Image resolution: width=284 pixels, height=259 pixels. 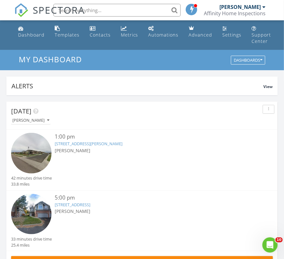 I want to click on button: Dashboards, so click(x=248, y=60).